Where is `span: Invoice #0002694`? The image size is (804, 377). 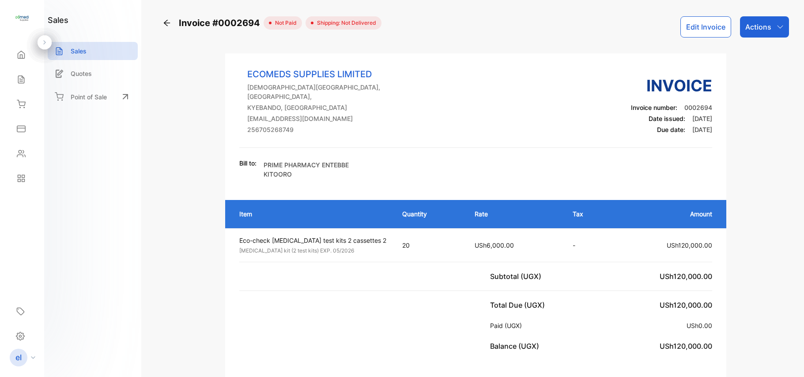 span: Invoice #0002694 is located at coordinates (221, 23).